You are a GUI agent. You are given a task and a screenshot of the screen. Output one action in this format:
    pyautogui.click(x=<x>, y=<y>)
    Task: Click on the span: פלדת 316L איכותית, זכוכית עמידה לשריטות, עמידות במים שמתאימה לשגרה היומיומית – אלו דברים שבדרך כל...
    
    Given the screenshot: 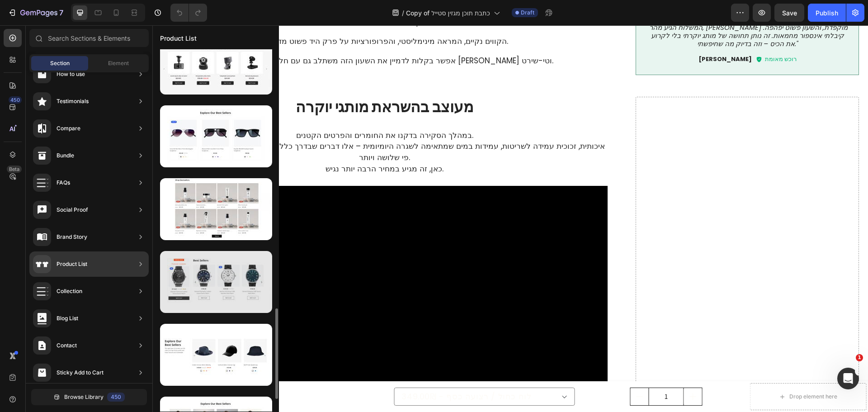 What is the action you would take?
    pyautogui.click(x=233, y=126)
    